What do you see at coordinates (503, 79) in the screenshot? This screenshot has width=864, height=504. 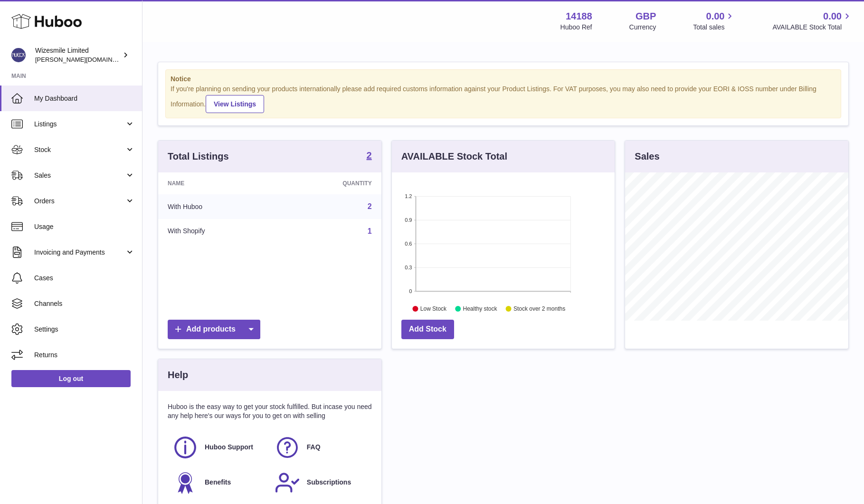 I see `strong: Notice` at bounding box center [503, 79].